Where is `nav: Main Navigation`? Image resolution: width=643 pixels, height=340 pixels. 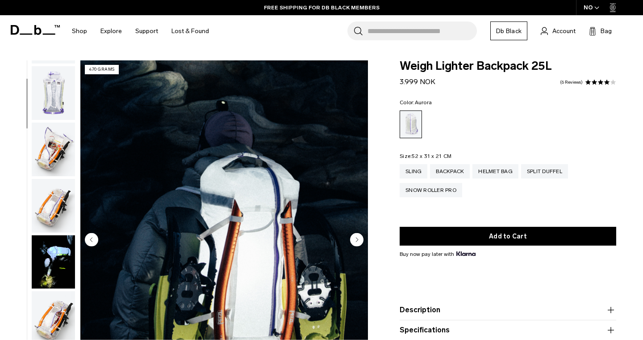
nav: Main Navigation is located at coordinates (140, 31).